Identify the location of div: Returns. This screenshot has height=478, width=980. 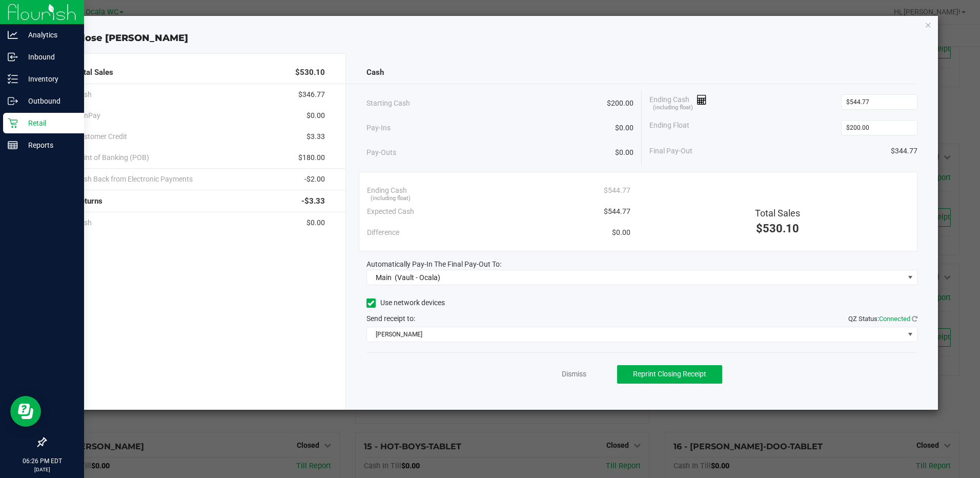
(200, 201).